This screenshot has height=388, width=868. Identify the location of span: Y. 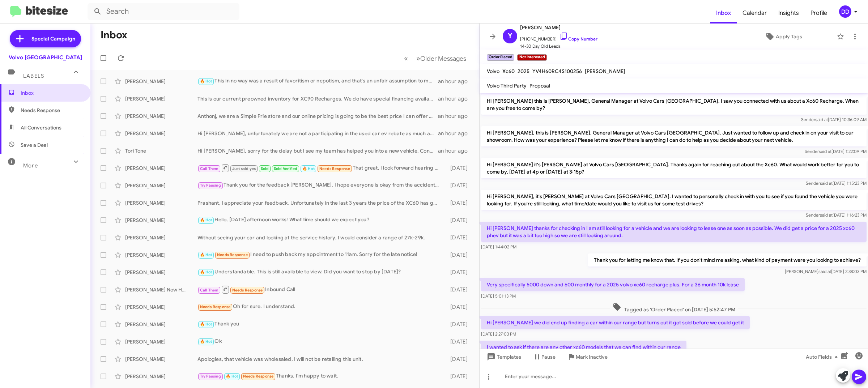
(510, 36).